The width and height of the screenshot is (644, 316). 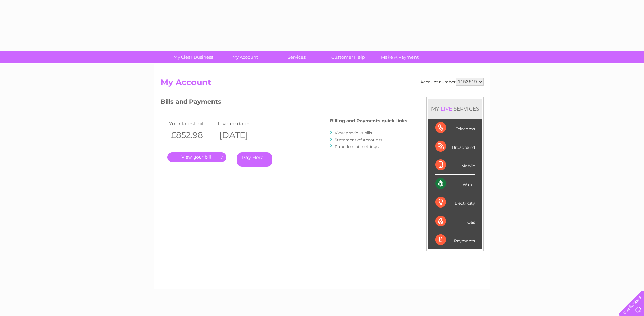 I want to click on div: Account number, so click(x=452, y=82).